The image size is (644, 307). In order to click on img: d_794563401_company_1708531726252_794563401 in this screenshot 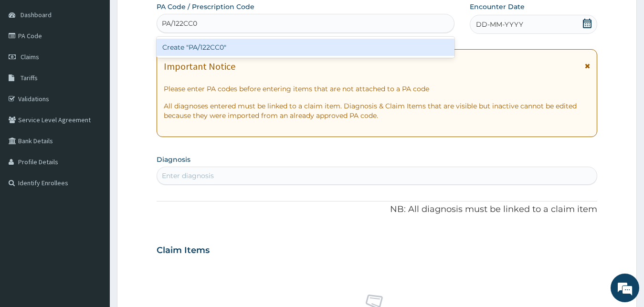, I will do `click(28, 60)`.